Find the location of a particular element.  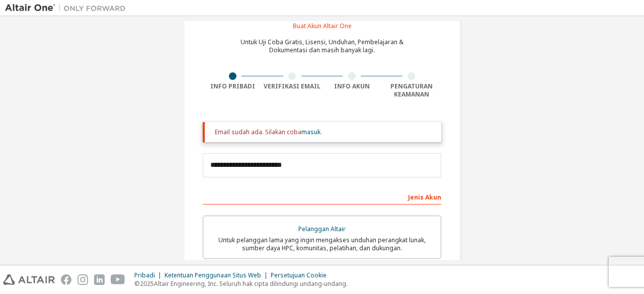

font: Email sudah ada. Silakan coba is located at coordinates (258, 131).